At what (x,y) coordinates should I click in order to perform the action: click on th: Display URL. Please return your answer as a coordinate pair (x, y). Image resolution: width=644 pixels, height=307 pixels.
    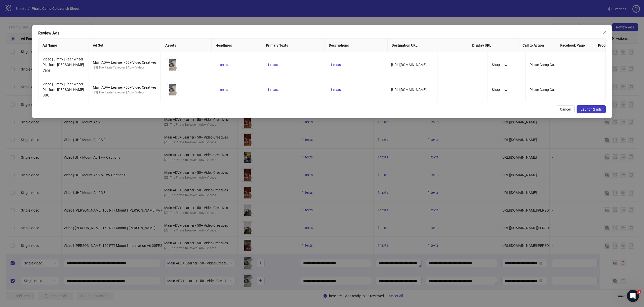
    Looking at the image, I should click on (493, 46).